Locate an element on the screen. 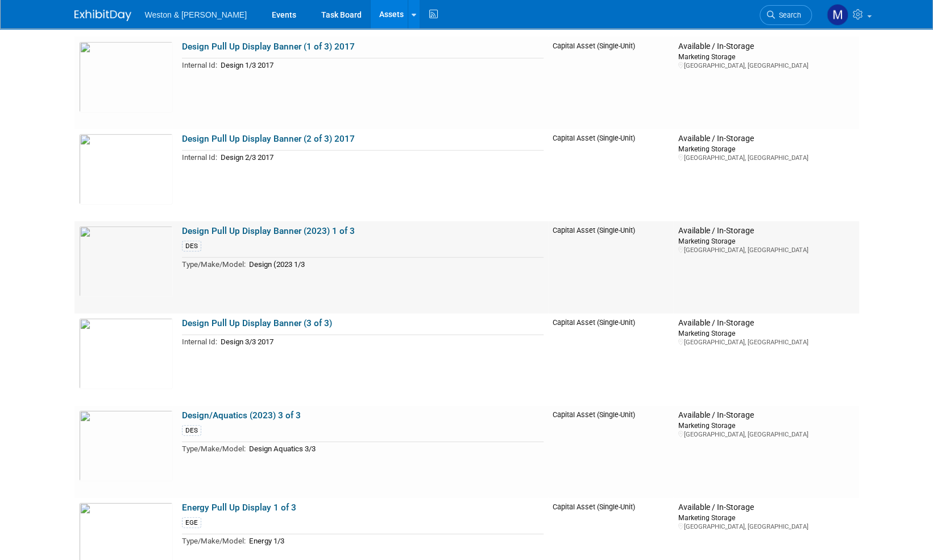 The width and height of the screenshot is (933, 560). a: Energy Pull Up Display 1 of 3 is located at coordinates (239, 507).